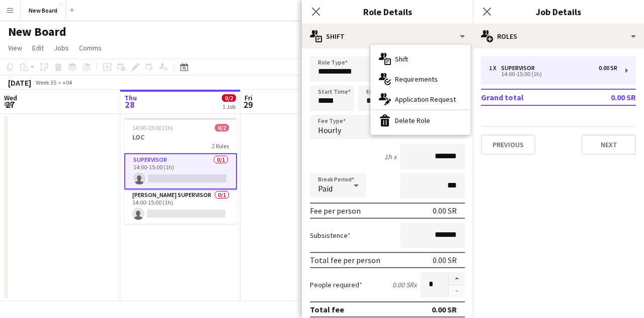  What do you see at coordinates (15, 48) in the screenshot?
I see `a: View` at bounding box center [15, 48].